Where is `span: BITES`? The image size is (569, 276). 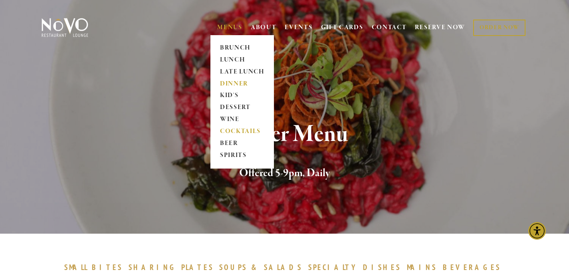
span: BITES is located at coordinates (107, 267).